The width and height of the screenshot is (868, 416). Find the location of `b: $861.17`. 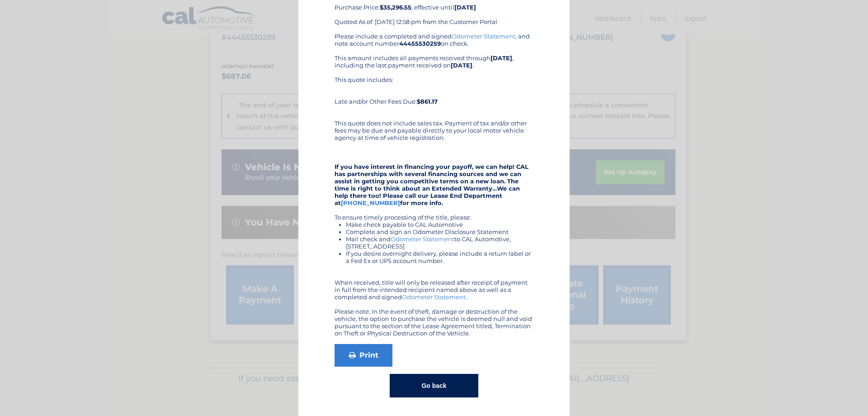

b: $861.17 is located at coordinates (427, 101).